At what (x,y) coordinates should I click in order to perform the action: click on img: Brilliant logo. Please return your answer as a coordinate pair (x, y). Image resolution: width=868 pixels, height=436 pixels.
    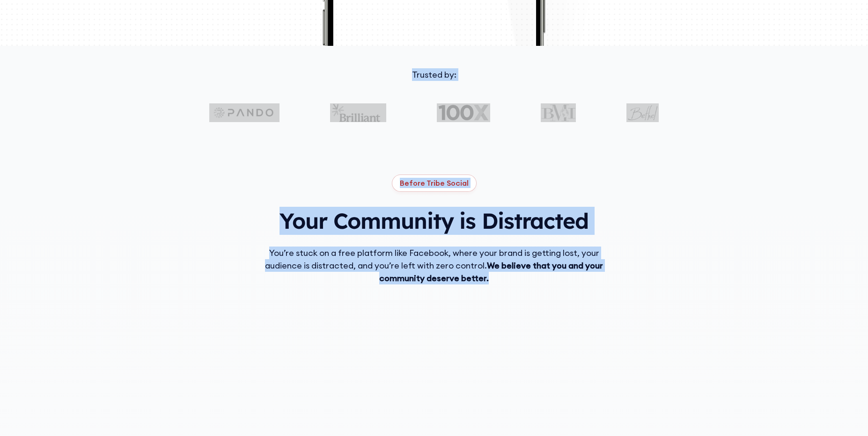
    Looking at the image, I should click on (358, 112).